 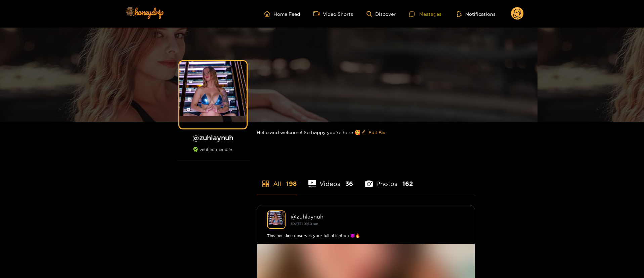 What do you see at coordinates (389, 179) in the screenshot?
I see `li: Photos` at bounding box center [389, 179].